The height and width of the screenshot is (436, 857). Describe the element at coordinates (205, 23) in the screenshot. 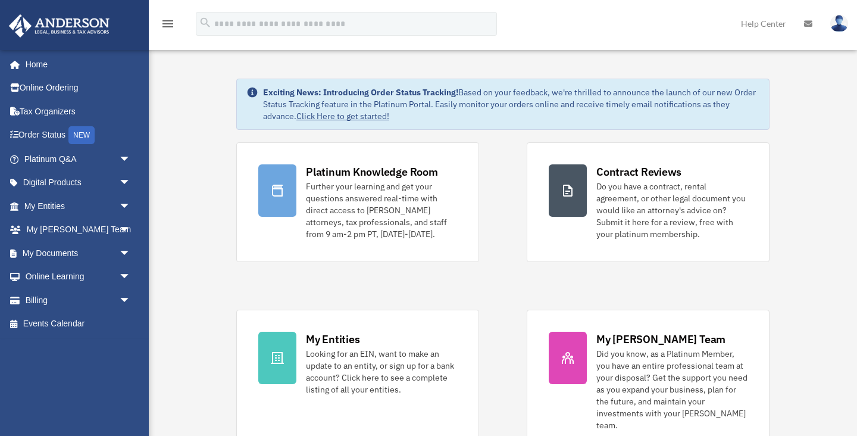

I see `i: search` at that location.